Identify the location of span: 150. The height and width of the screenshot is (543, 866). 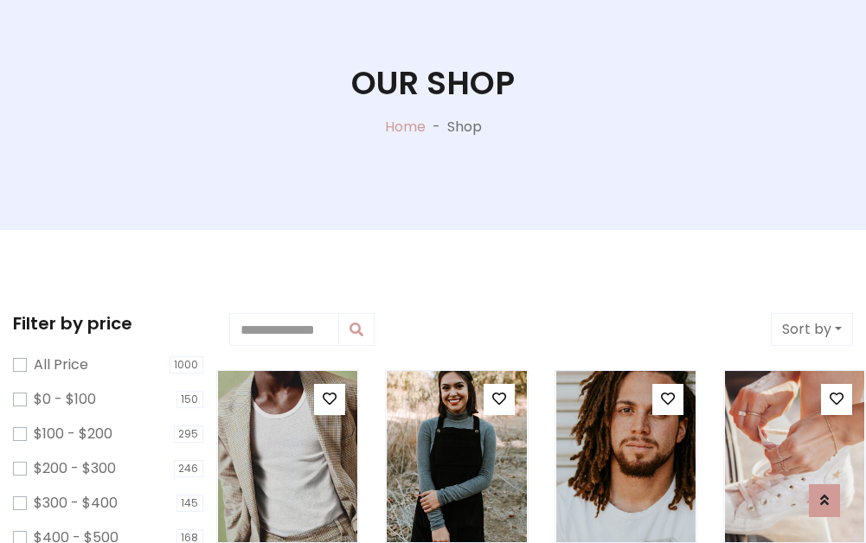
(190, 400).